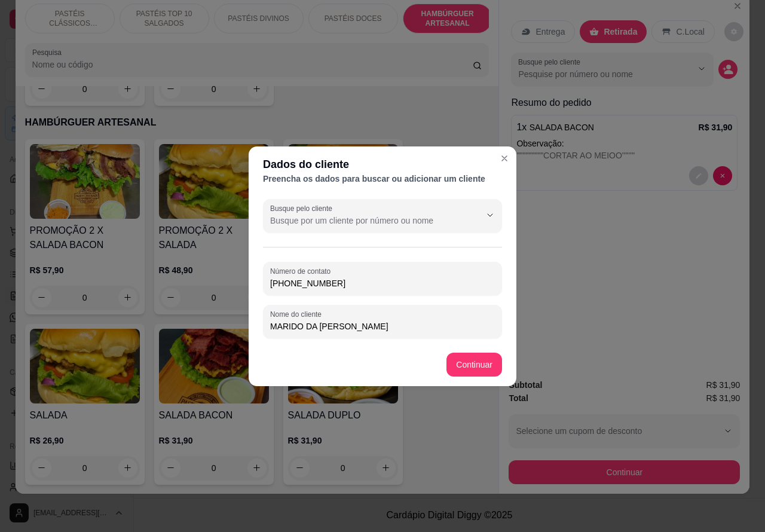  I want to click on label: Nome do cliente, so click(297, 314).